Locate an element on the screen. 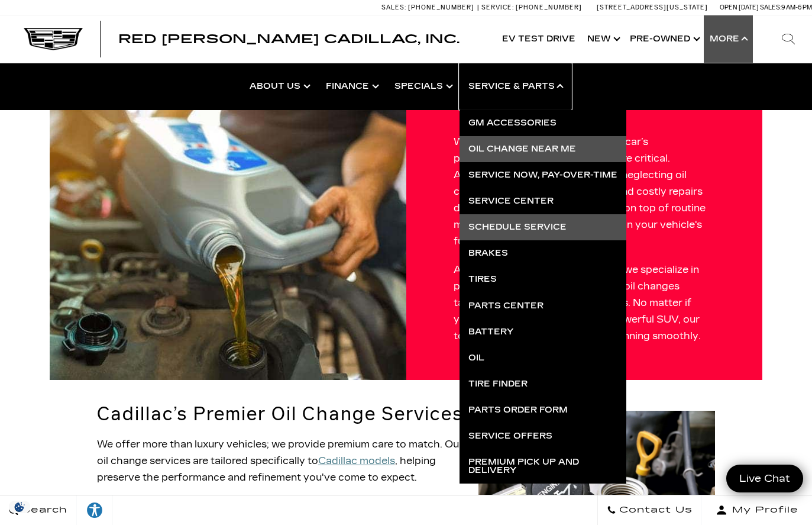 This screenshot has width=812, height=525. a: EV Test Drive is located at coordinates (539, 39).